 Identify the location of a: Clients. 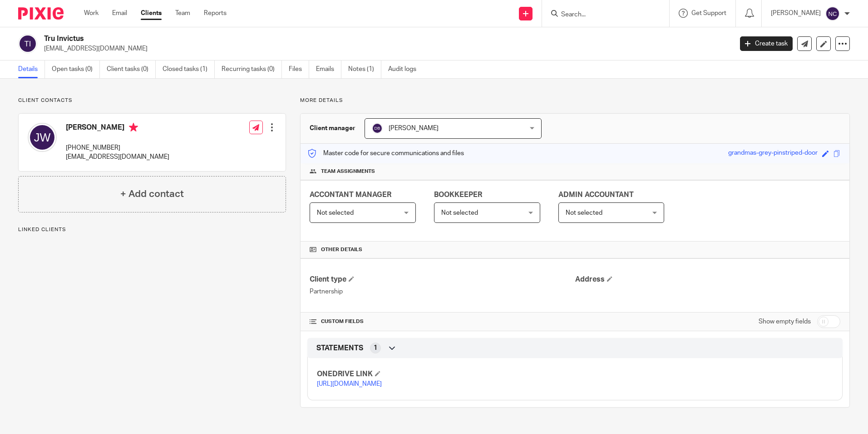
(151, 13).